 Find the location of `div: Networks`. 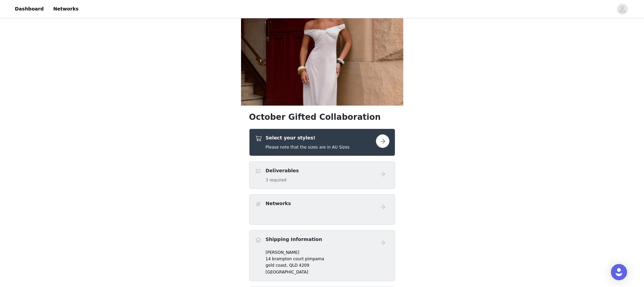

div: Networks is located at coordinates (322, 210).